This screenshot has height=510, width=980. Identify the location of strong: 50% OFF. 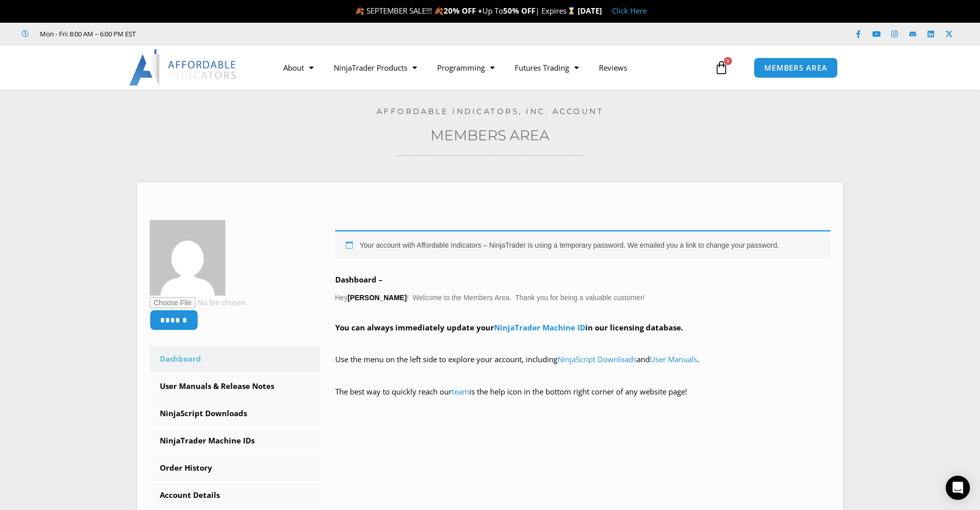
(519, 11).